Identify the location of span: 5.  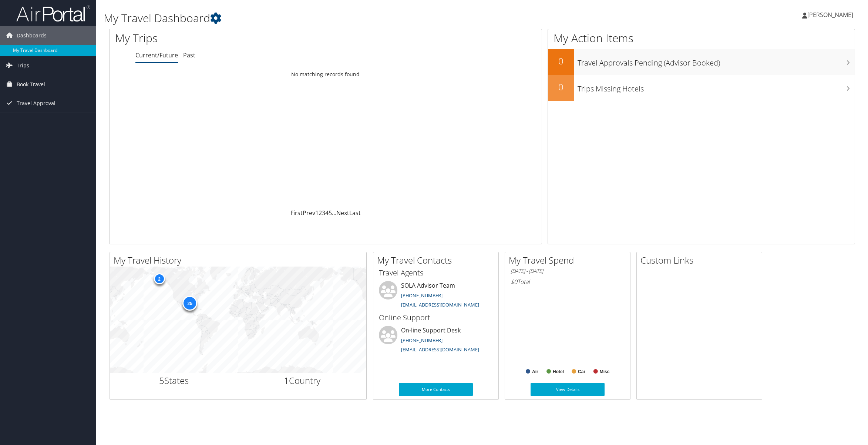
(162, 381).